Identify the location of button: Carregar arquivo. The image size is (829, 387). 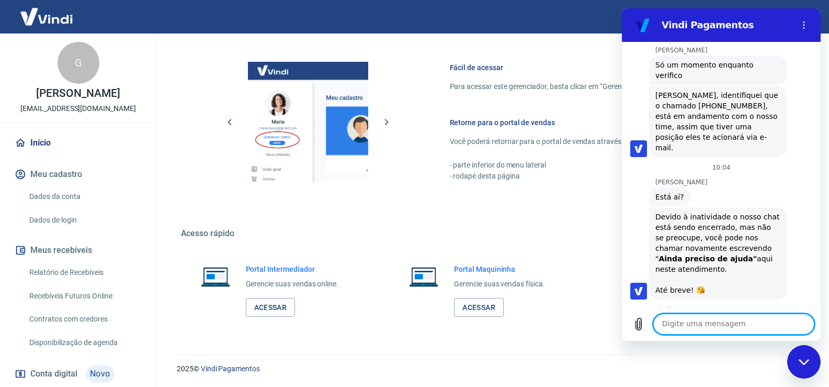
(17, 315).